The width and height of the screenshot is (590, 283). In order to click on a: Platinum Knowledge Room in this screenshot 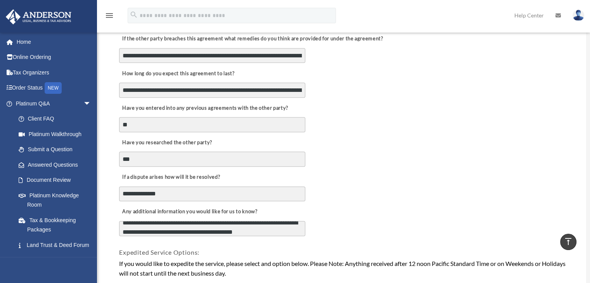, I will do `click(57, 200)`.